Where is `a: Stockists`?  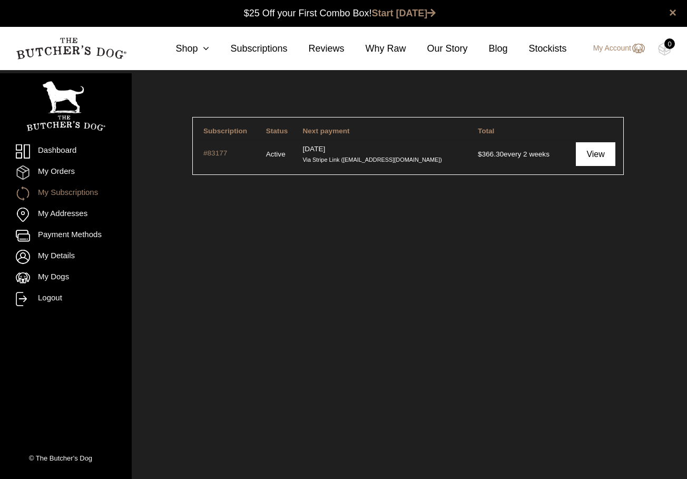
a: Stockists is located at coordinates (537, 48).